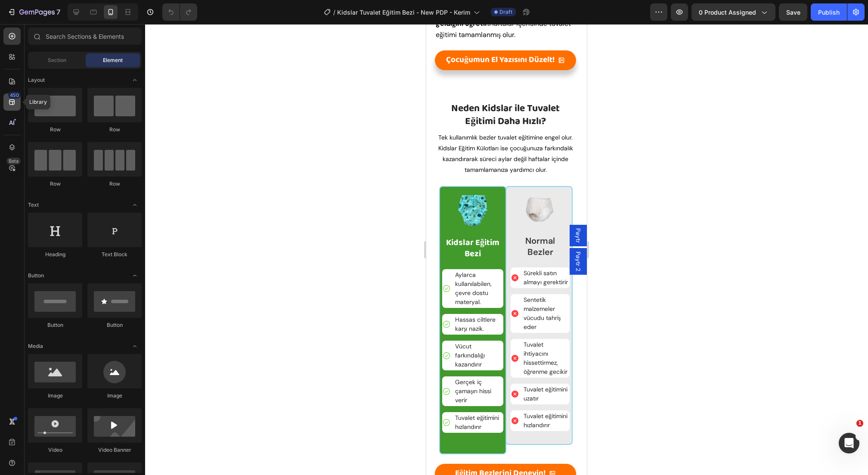 The height and width of the screenshot is (475, 868). Describe the element at coordinates (85, 36) in the screenshot. I see `input: Search Sections & Elements` at that location.